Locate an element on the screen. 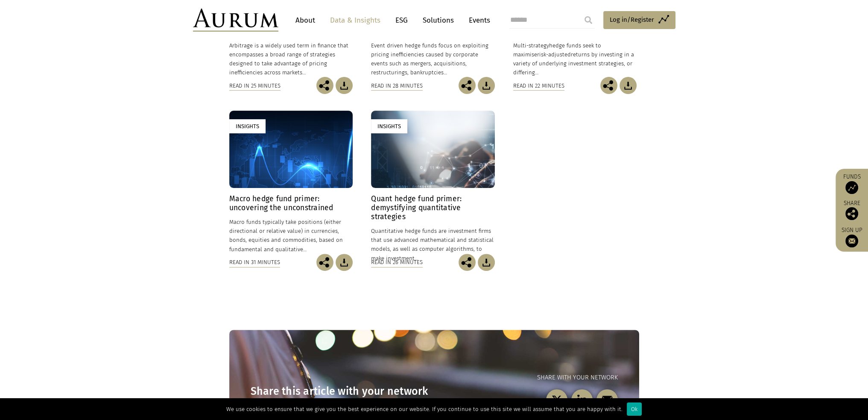 This screenshot has width=868, height=420. div: Read in 26 minutes is located at coordinates (397, 262).